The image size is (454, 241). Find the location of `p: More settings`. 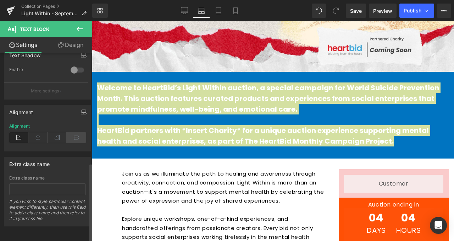

p: More settings is located at coordinates (45, 91).